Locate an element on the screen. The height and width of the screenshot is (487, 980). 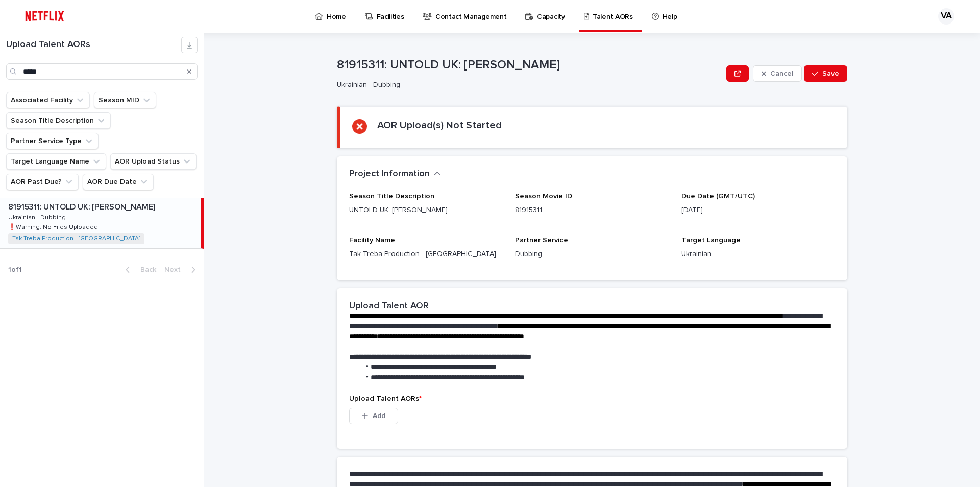
button: Cancel is located at coordinates (777, 74).